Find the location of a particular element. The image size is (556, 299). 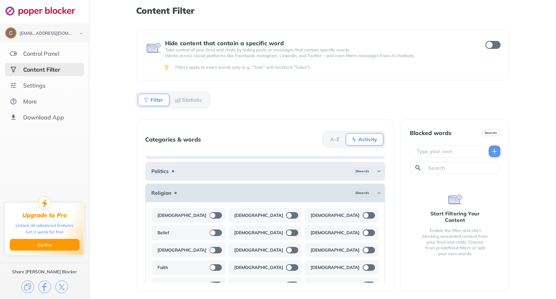

img: upgrade-to-pro.svg is located at coordinates (45, 203).